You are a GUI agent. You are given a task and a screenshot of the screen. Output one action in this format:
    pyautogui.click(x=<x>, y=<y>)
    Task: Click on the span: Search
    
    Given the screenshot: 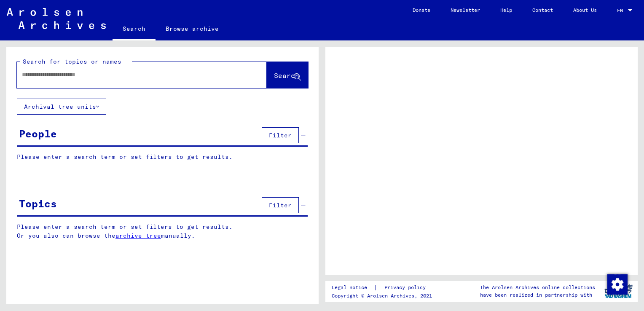 What is the action you would take?
    pyautogui.click(x=287, y=76)
    